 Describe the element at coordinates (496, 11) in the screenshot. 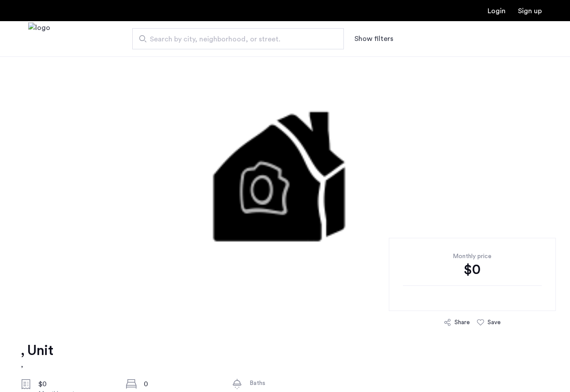

I see `a: Login` at that location.